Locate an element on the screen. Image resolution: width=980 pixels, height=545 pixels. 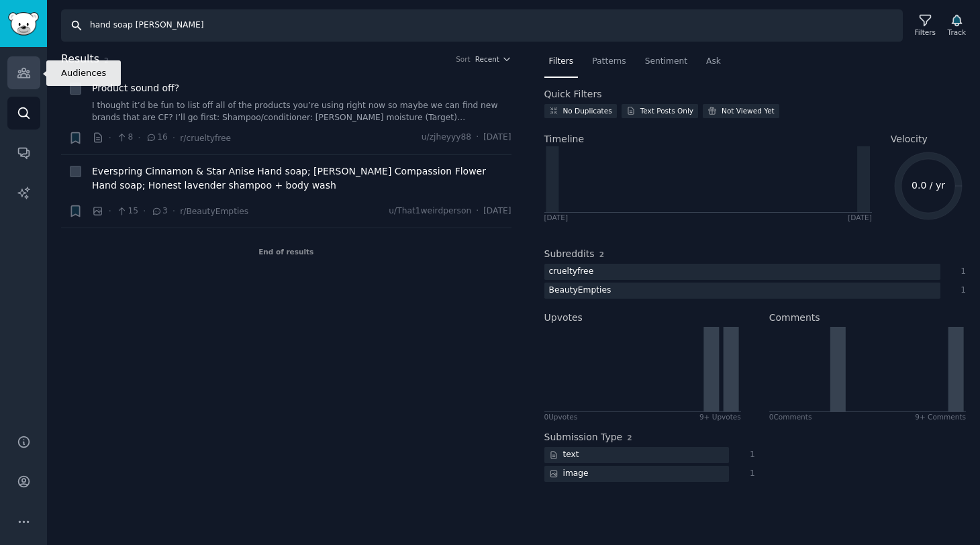
div: Not Viewed Yet is located at coordinates (747, 111).